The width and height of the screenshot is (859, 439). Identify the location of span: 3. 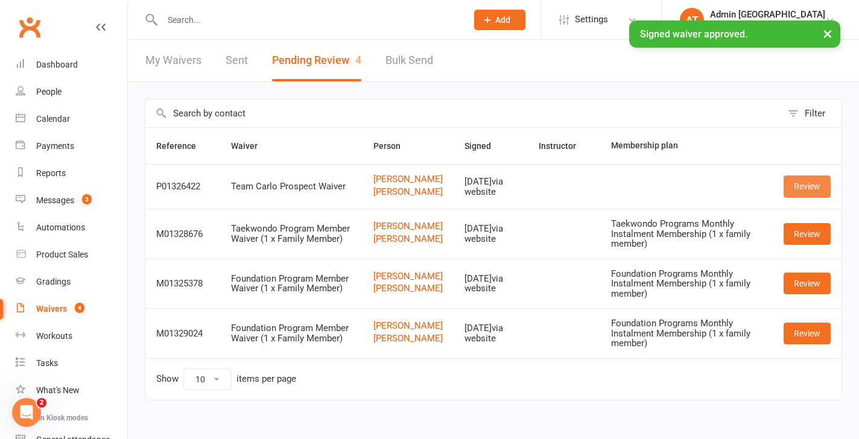
(87, 199).